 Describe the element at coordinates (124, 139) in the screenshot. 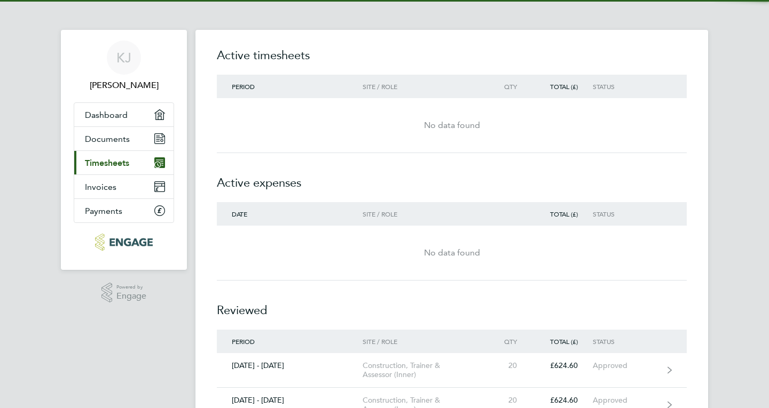

I see `a: Documents` at that location.